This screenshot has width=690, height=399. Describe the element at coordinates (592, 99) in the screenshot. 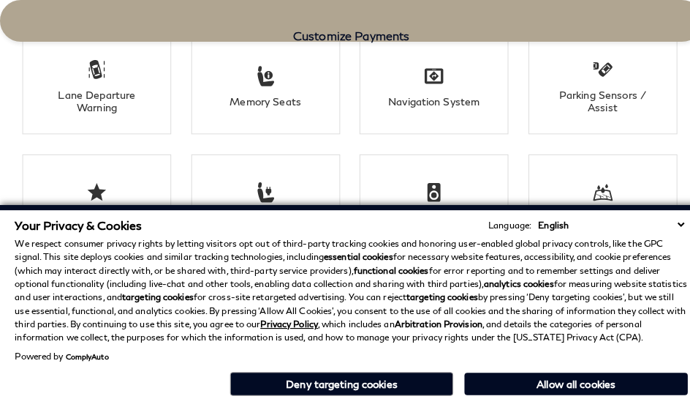

I see `div: Parking Sensors / Assist` at that location.